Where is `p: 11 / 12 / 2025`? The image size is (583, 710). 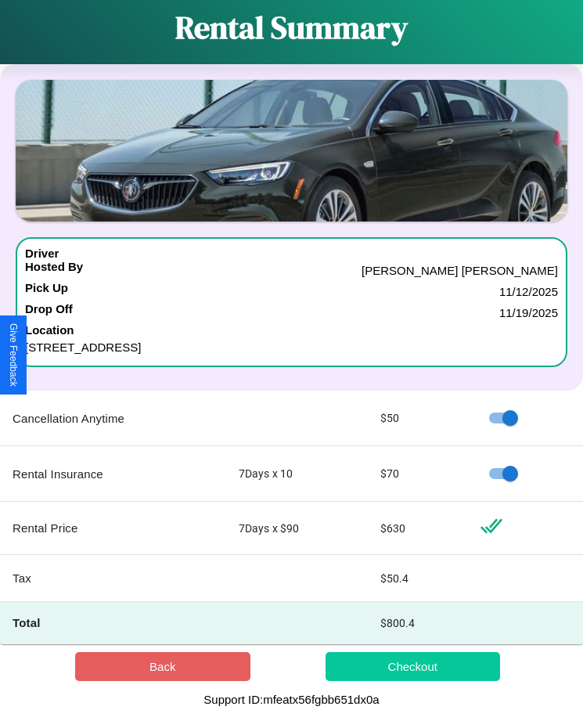 p: 11 / 12 / 2025 is located at coordinates (529, 291).